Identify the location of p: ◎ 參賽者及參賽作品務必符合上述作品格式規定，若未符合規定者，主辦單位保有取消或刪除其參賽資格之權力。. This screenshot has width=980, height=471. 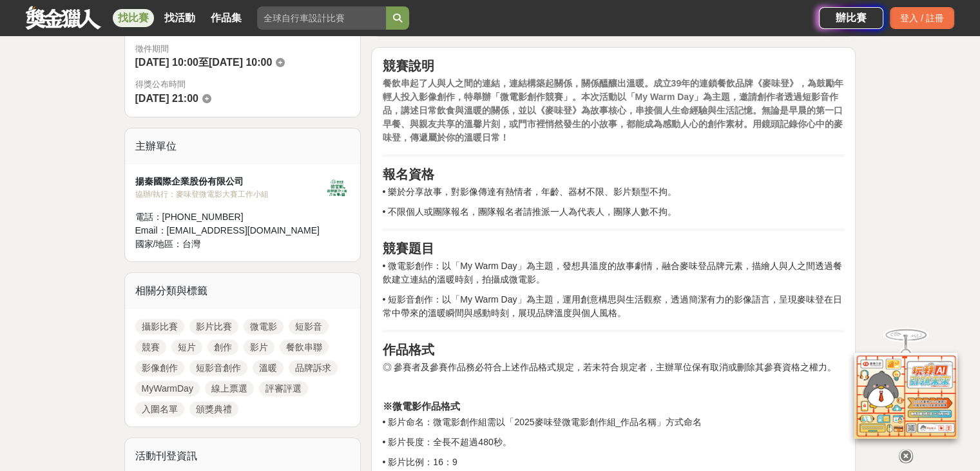
(613, 367).